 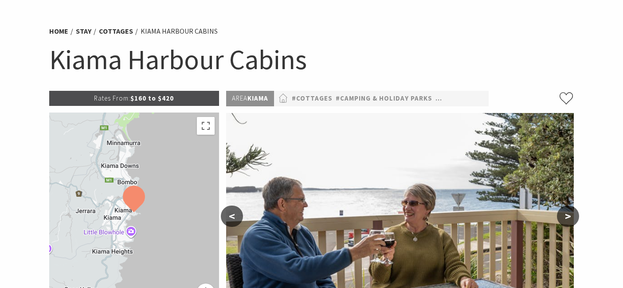 I want to click on p: $160 to $420, so click(x=134, y=98).